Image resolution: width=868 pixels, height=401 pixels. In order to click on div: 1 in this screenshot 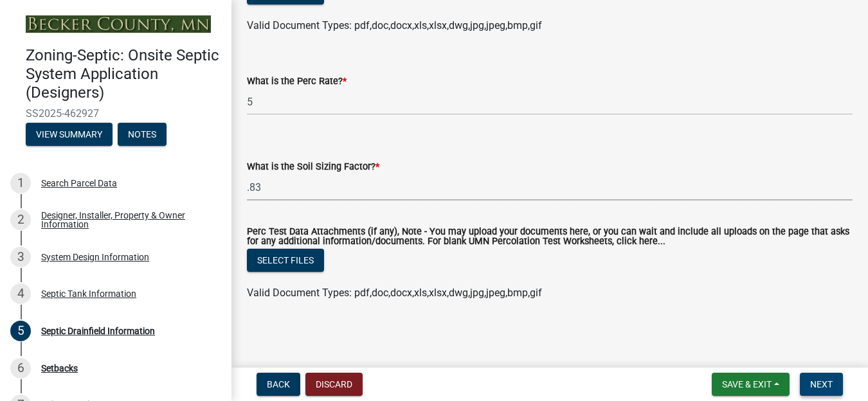, I will do `click(21, 183)`.